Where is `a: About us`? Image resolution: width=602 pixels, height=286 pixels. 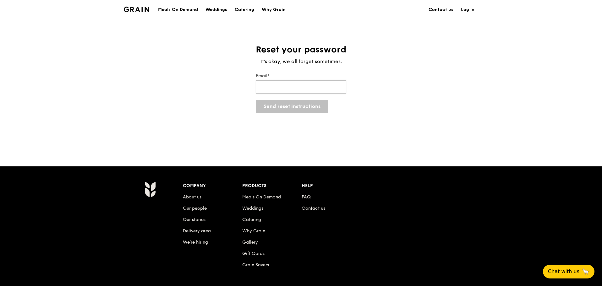
a: About us is located at coordinates (192, 197).